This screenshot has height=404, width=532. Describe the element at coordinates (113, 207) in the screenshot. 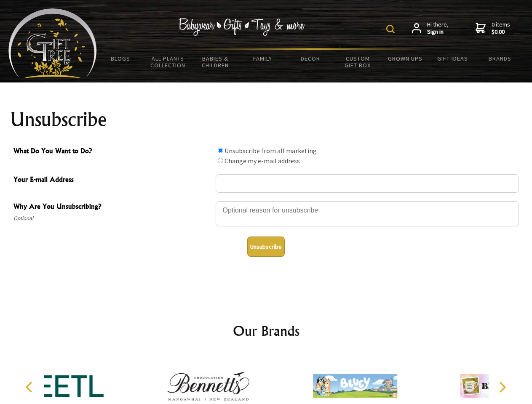

I see `span: Why Are You Unsubscribing?` at that location.